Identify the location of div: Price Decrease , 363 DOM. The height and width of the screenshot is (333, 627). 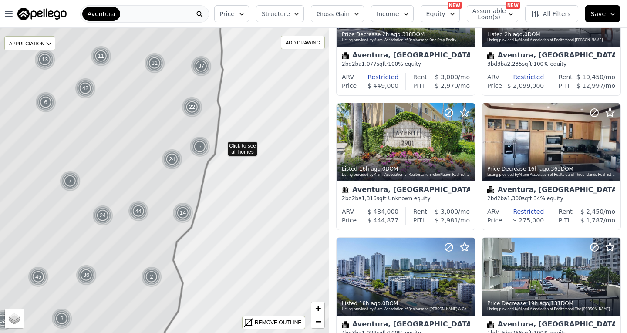
(552, 169).